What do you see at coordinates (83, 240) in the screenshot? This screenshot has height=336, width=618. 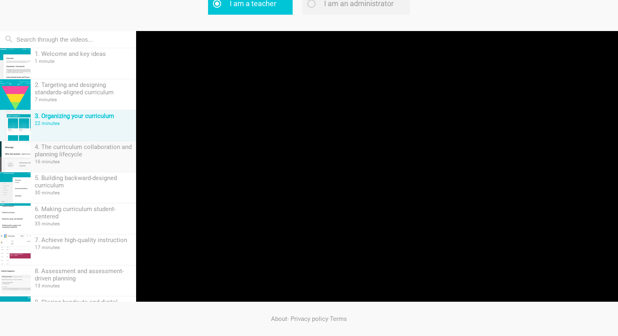 I see `div: 7. Achieve high-quality instruction` at bounding box center [83, 240].